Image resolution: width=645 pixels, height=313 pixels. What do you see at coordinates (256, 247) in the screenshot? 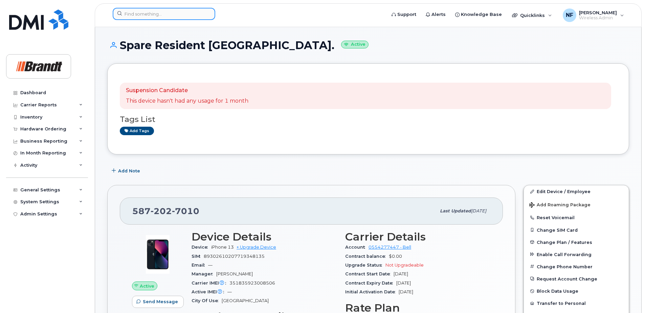
I see `a: + Upgrade Device` at bounding box center [256, 247].